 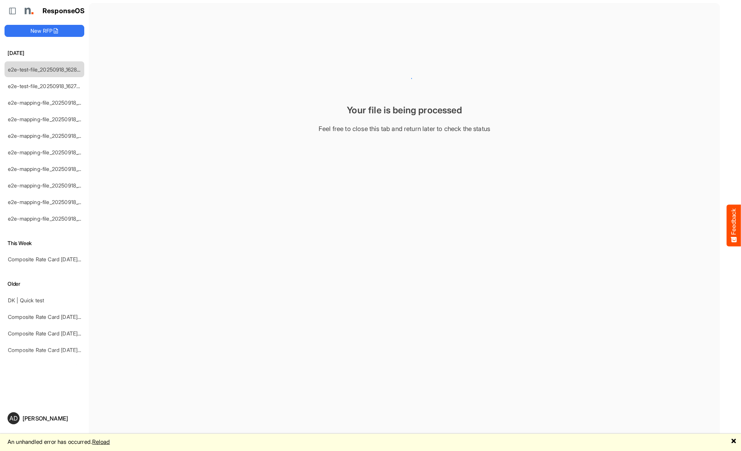 What do you see at coordinates (101, 441) in the screenshot?
I see `a: Reload` at bounding box center [101, 441].